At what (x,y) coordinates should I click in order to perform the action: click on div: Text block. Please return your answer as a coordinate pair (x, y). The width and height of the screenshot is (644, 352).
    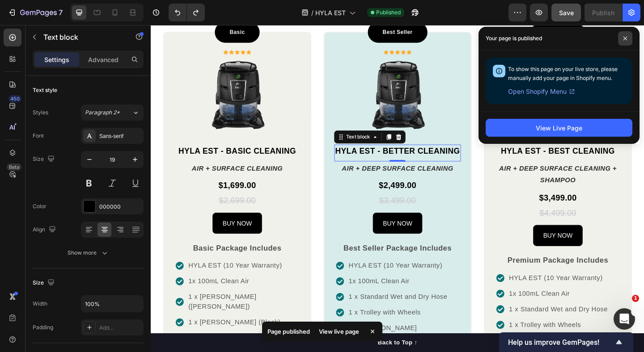
    Looking at the image, I should click on (225, 121).